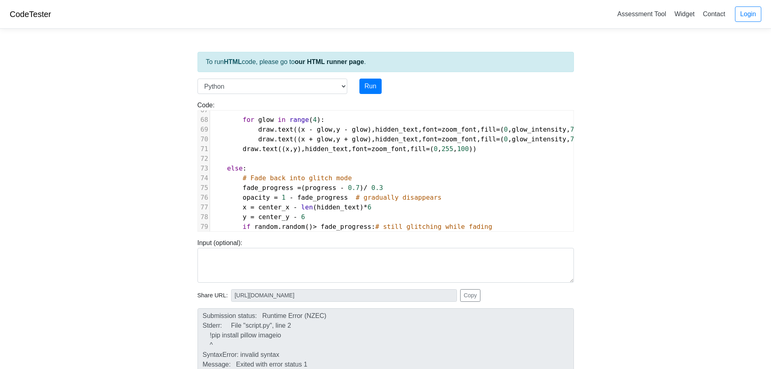 The width and height of the screenshot is (771, 369). What do you see at coordinates (213, 296) in the screenshot?
I see `span: Share URL:` at bounding box center [213, 296].